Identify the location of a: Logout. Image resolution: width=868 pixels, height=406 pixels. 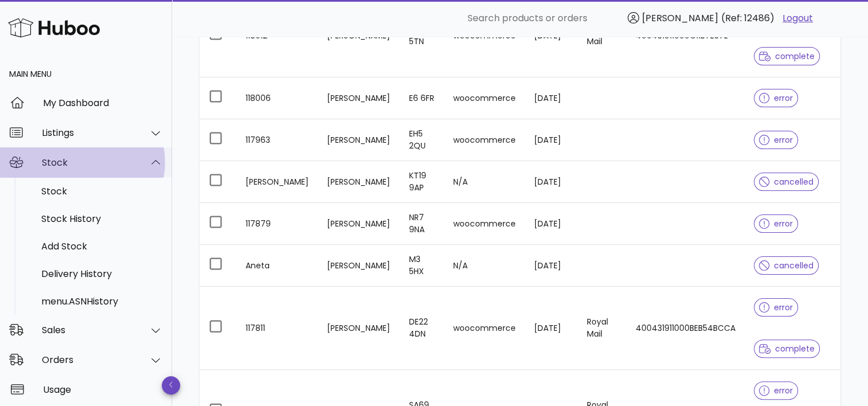
(797, 19).